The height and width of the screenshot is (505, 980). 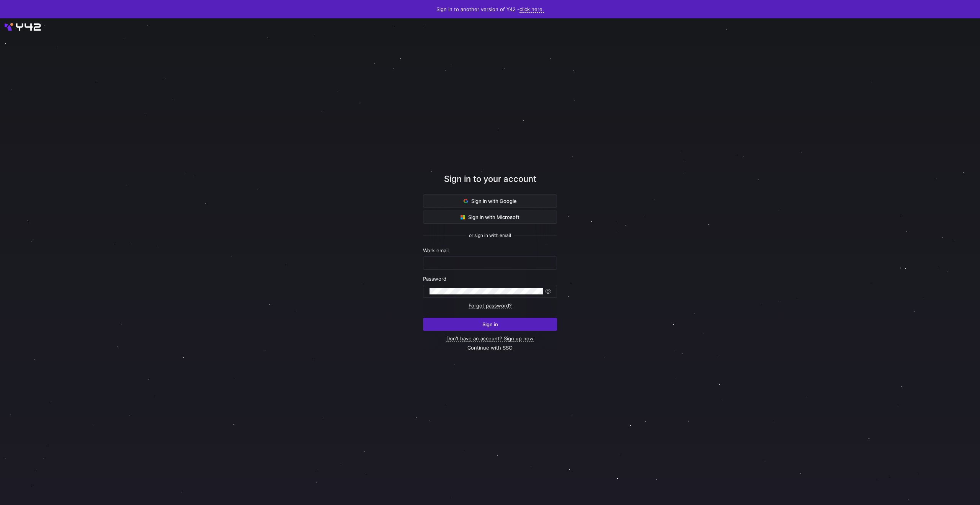 I want to click on a: Continue with SSO, so click(x=490, y=348).